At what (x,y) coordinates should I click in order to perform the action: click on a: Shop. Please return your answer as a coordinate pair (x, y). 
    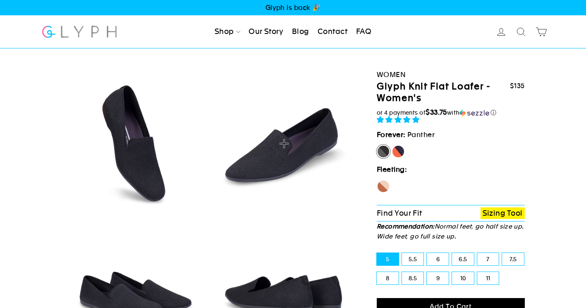
    Looking at the image, I should click on (227, 32).